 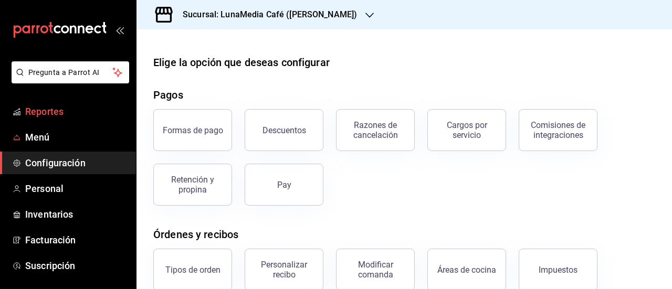 I want to click on div: Cargos por servicio, so click(x=467, y=130).